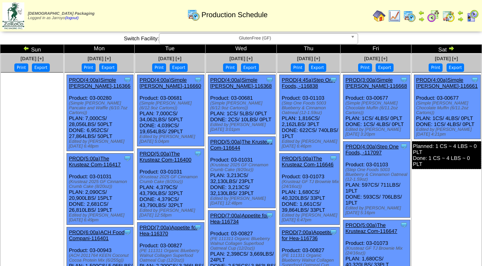 This screenshot has width=482, height=266. Describe the element at coordinates (100, 189) in the screenshot. I see `div: Product: 03-01031 PLAN: 2,090CS / 20,900LBS / 15PLT DONE: 2,681CS / 26,810LBS / 19PLT` at that location.